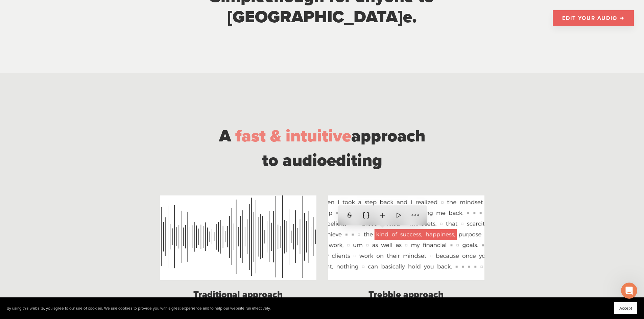 This screenshot has height=319, width=644. I want to click on span: A, so click(225, 136).